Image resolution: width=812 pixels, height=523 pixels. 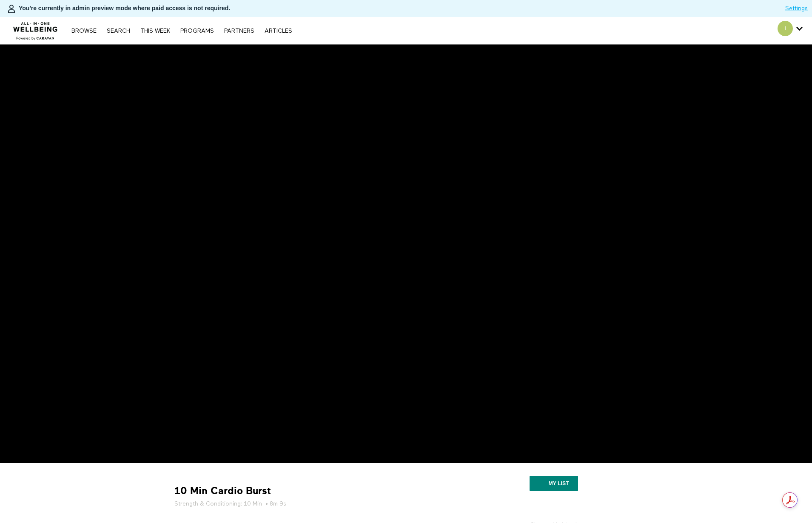 What do you see at coordinates (553, 484) in the screenshot?
I see `button: My list` at bounding box center [553, 484].